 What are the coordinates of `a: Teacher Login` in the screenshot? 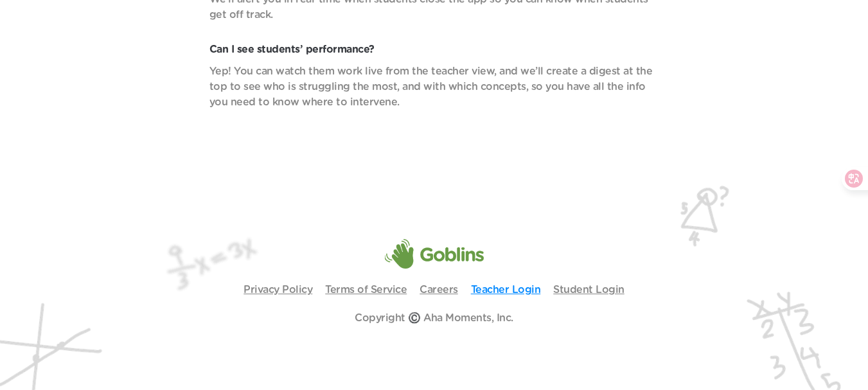 It's located at (506, 290).